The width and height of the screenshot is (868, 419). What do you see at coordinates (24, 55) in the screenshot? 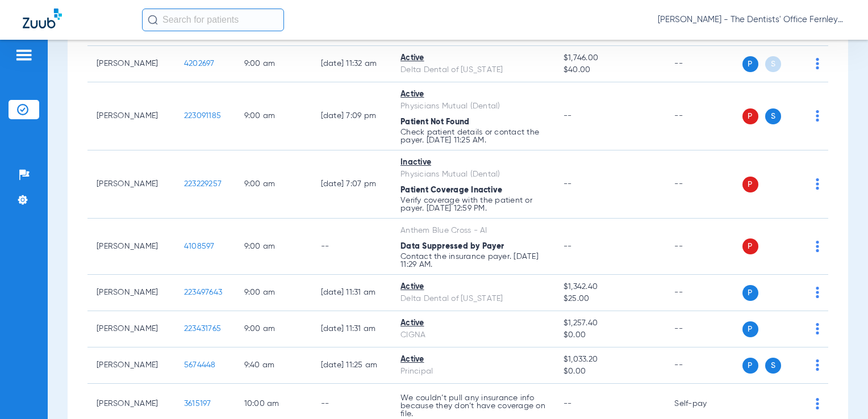
I see `img: hamburger-icon` at bounding box center [24, 55].